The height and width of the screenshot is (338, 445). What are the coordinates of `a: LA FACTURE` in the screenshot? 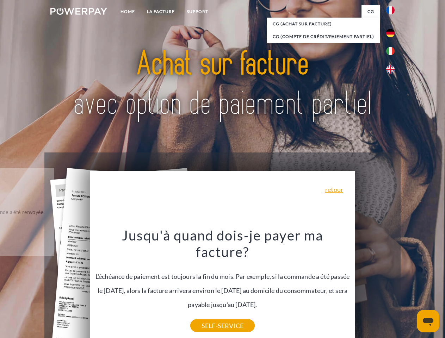 It's located at (161, 12).